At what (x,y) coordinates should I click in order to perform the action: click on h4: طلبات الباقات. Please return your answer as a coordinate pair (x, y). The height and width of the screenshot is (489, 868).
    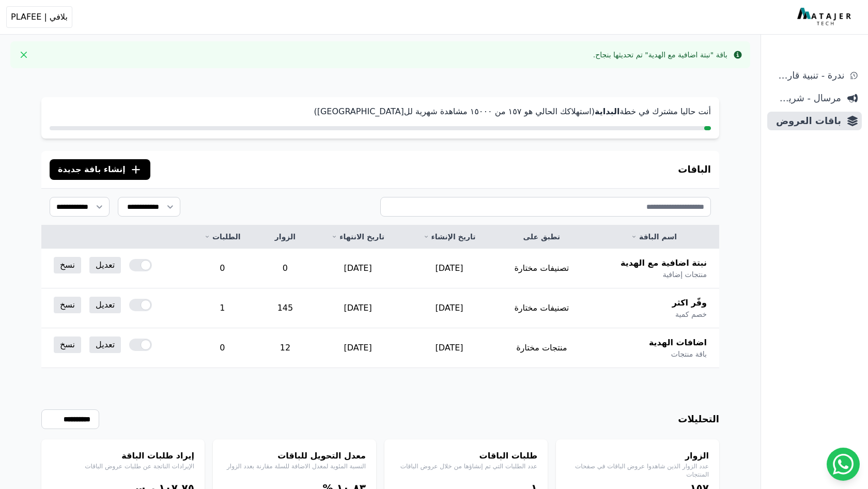
    Looking at the image, I should click on (466, 456).